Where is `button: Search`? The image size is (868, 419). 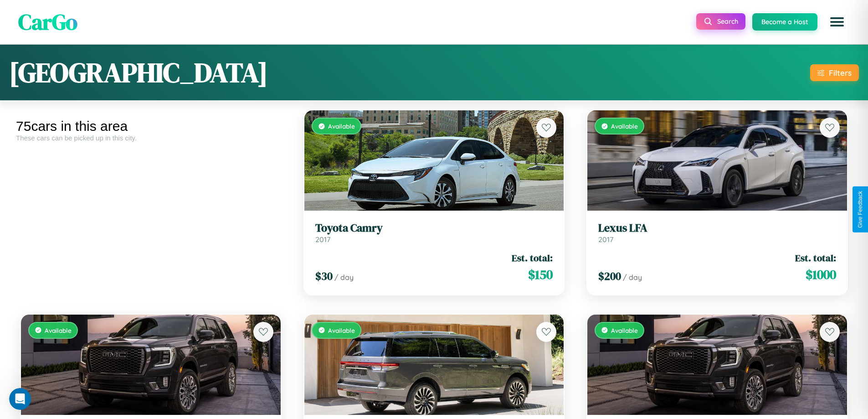
button: Search is located at coordinates (721, 22).